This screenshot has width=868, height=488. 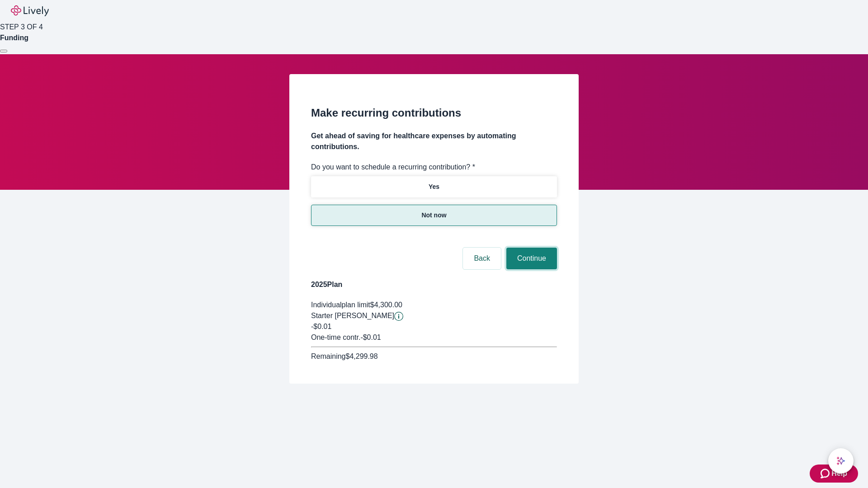 I want to click on button: Back, so click(x=481, y=259).